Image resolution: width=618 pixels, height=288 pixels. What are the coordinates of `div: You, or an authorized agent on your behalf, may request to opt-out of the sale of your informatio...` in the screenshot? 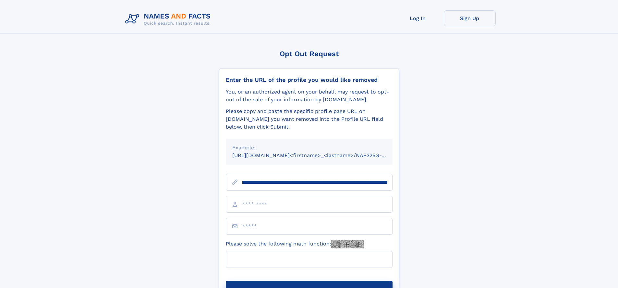 It's located at (309, 96).